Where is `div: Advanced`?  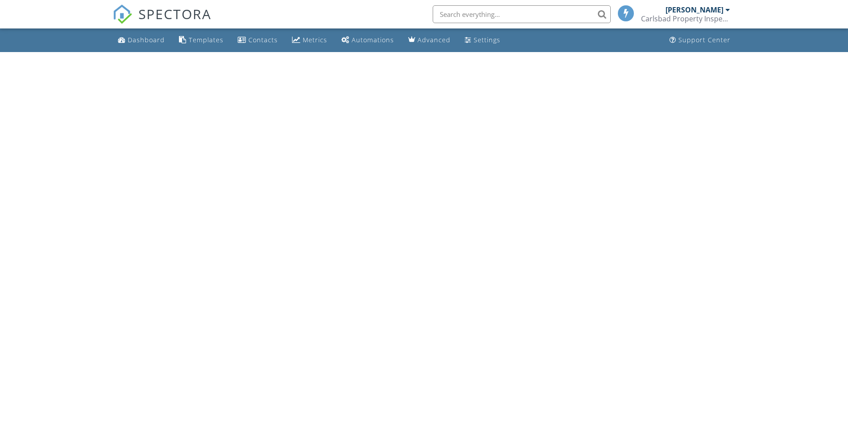 div: Advanced is located at coordinates (434, 40).